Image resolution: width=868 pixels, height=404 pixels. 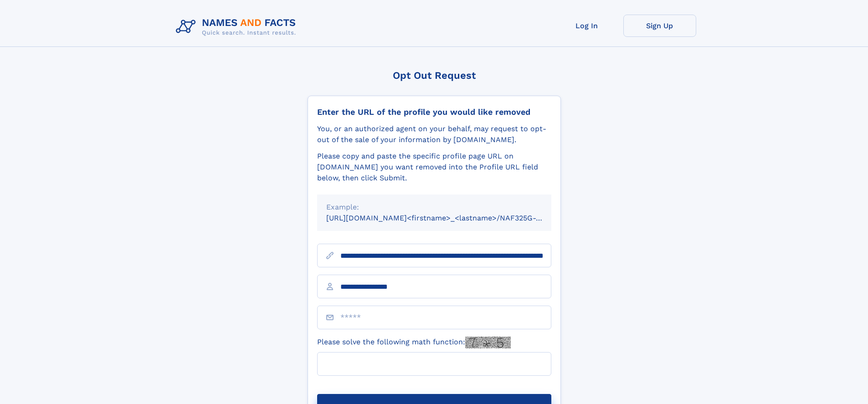 What do you see at coordinates (434, 208) in the screenshot?
I see `div: Example:` at bounding box center [434, 208].